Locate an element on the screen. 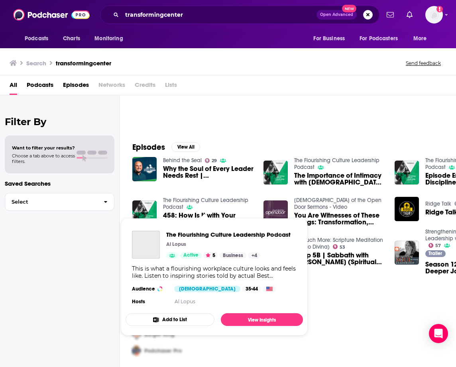  span: Networks is located at coordinates (112, 87).